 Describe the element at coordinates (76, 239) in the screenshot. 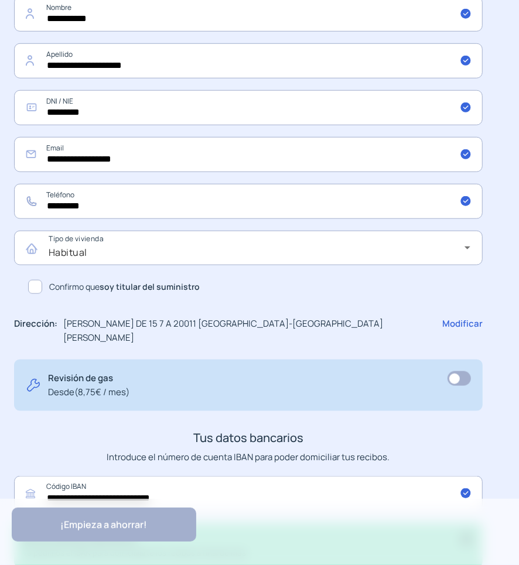

I see `mat-label: Tipo de vivienda` at that location.